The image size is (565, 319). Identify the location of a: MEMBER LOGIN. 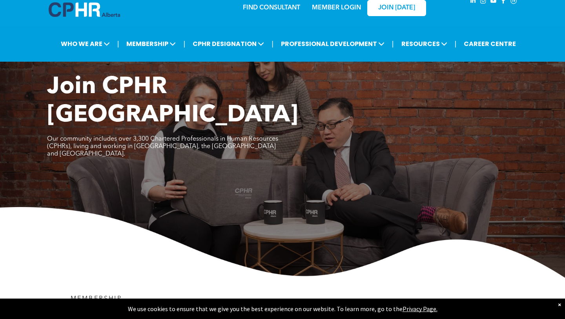
(336, 8).